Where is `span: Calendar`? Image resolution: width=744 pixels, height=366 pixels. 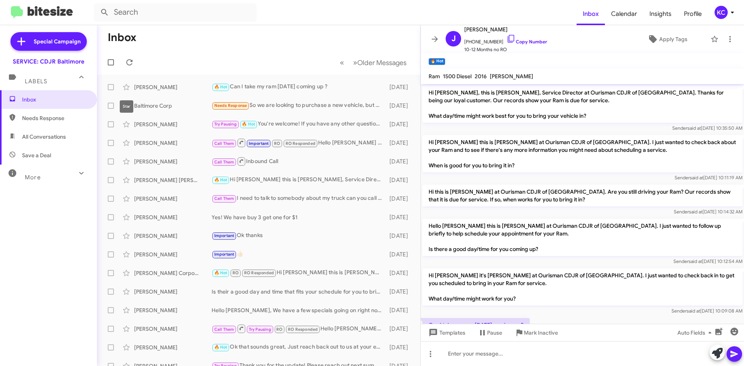
span: Calendar is located at coordinates (624, 14).